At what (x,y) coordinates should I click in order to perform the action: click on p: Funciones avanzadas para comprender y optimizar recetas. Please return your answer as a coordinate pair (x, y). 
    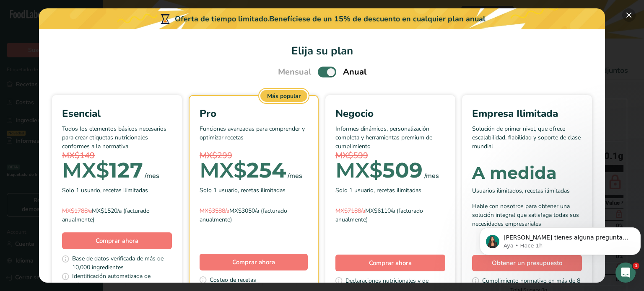
    Looking at the image, I should click on (254, 137).